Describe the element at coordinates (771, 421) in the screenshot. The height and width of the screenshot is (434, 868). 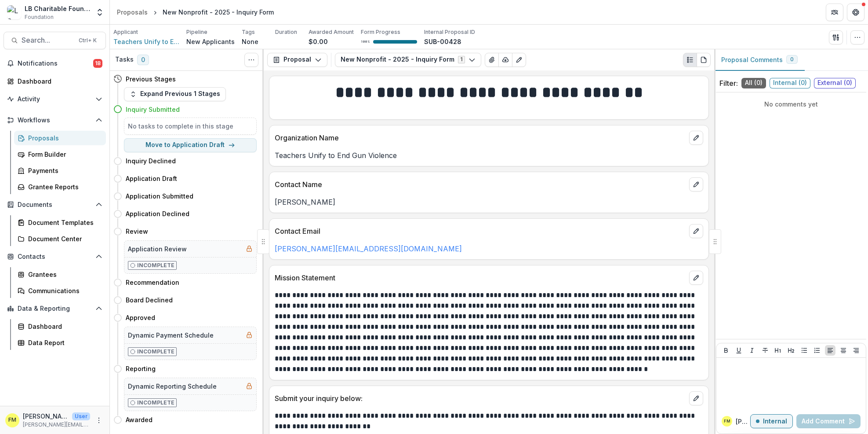
I see `button: Internal` at that location.